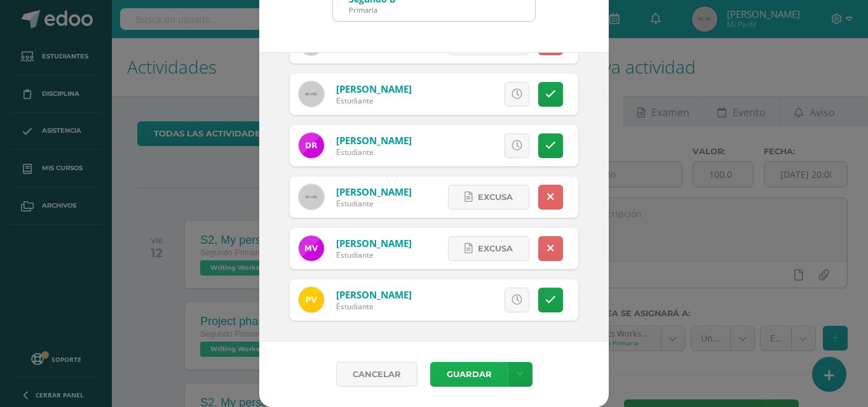 The image size is (868, 407). Describe the element at coordinates (312, 145) in the screenshot. I see `img: c7095d21e6fa6473761d2f1751da7def.png` at that location.